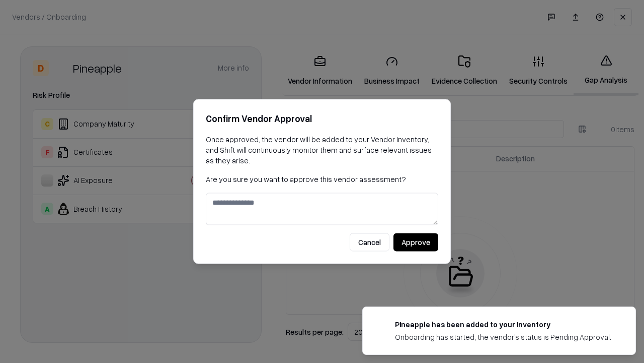  What do you see at coordinates (322, 149) in the screenshot?
I see `p: Once approved, the vendor will be added to your Vendor Inventory, and Shift will continuously mon...` at bounding box center [322, 149].